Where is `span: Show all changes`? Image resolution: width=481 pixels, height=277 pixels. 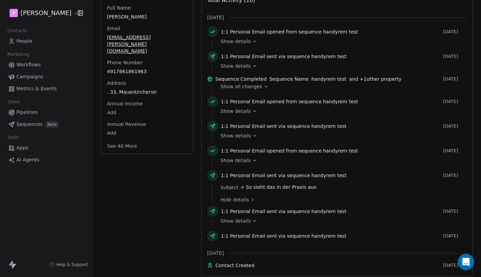 span: Show all changes is located at coordinates (242, 87).